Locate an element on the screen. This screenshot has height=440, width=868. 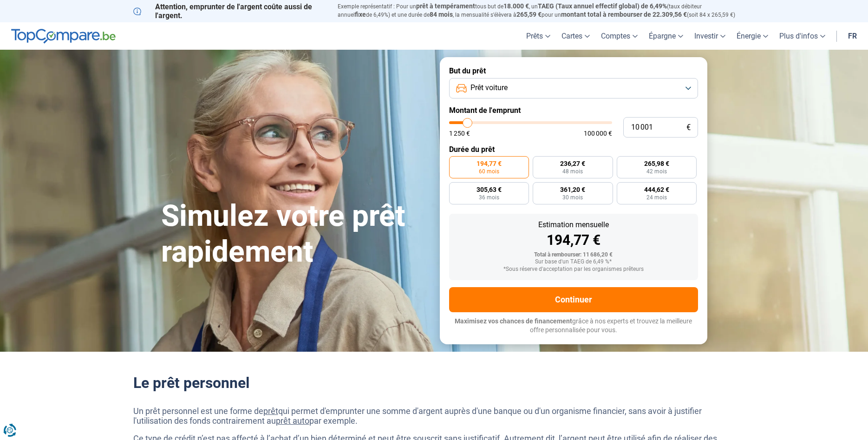
label: But du prêt is located at coordinates (574, 71).